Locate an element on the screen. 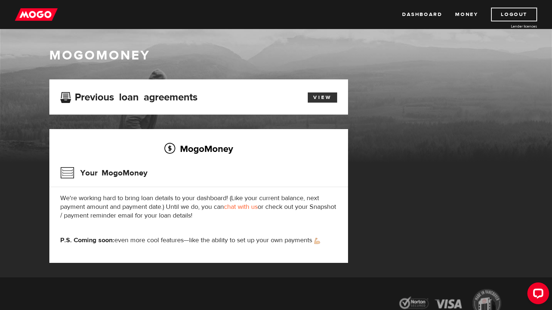 This screenshot has height=310, width=552. p: We're working hard to bring loan details to your dashboard! (Like your current balance, next paym... is located at coordinates (198, 207).